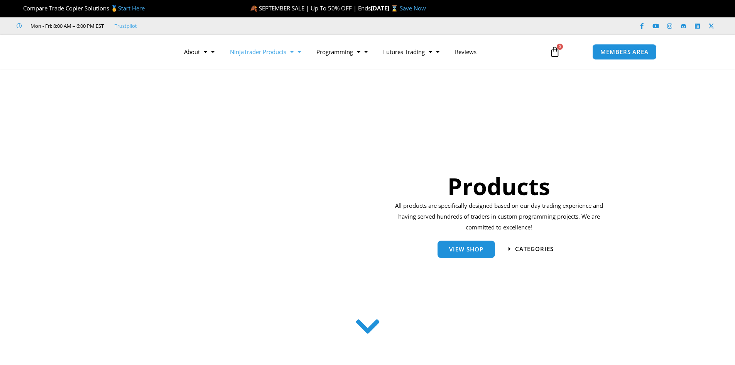 The width and height of the screenshot is (735, 365). What do you see at coordinates (342, 52) in the screenshot?
I see `a: Programming` at bounding box center [342, 52].